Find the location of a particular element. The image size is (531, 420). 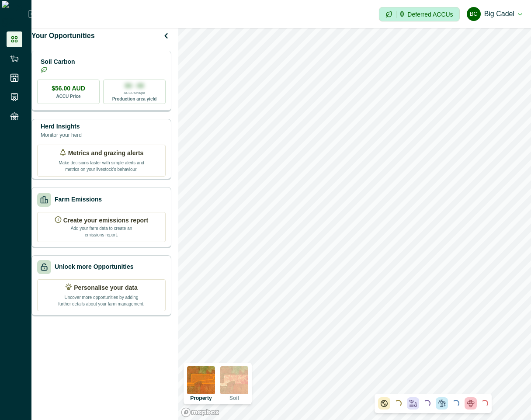

a: Mapbox logo is located at coordinates (200, 412).